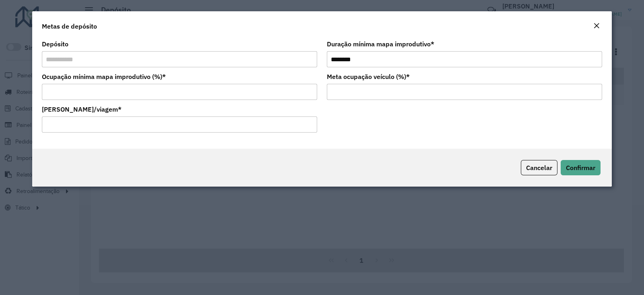 The height and width of the screenshot is (295, 644). I want to click on label: Duração mínima mapa improdutivo, so click(381, 44).